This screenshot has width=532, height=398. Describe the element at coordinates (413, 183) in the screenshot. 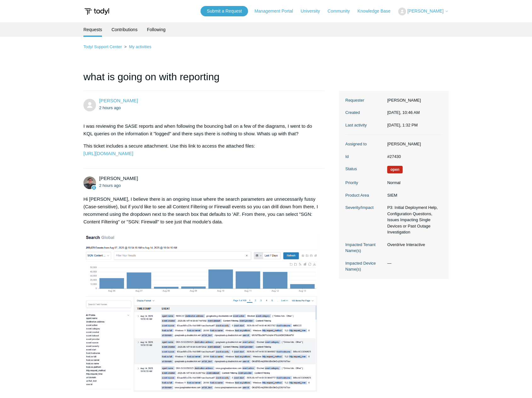

I see `dd: Normal` at that location.